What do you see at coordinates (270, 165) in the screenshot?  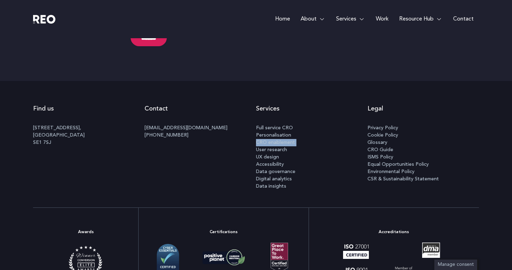 I see `span: Accessibility` at bounding box center [270, 165].